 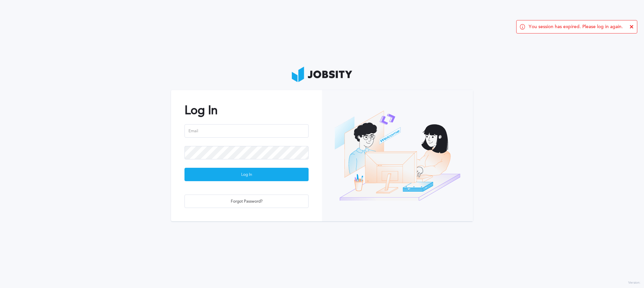 What do you see at coordinates (246, 201) in the screenshot?
I see `a: Forgot Password?` at bounding box center [246, 201].